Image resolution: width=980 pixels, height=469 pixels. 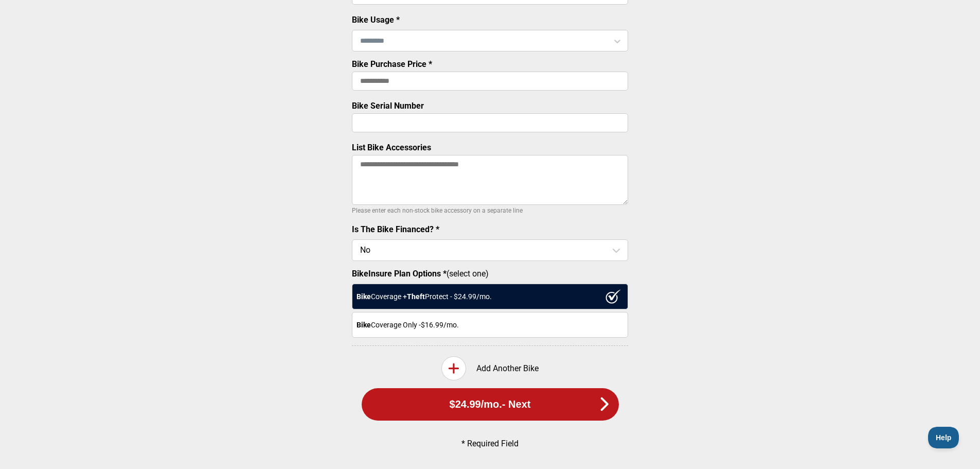 I want to click on strong: BikeInsure Plan Options *, so click(x=399, y=273).